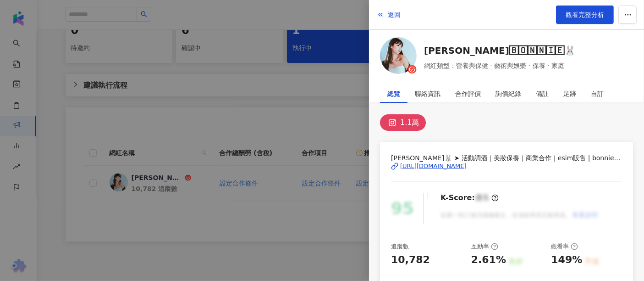 Image resolution: width=644 pixels, height=281 pixels. I want to click on span: 返回, so click(395, 15).